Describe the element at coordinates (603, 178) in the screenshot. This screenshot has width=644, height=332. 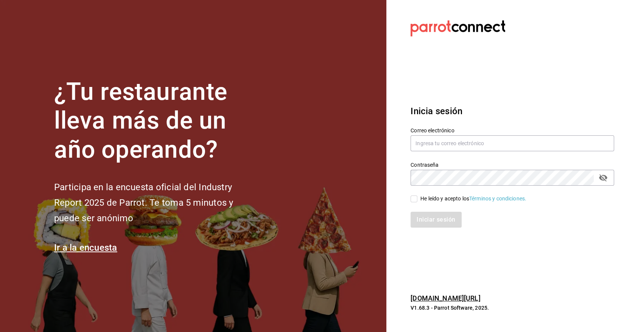
I see `button: passwordField` at that location.